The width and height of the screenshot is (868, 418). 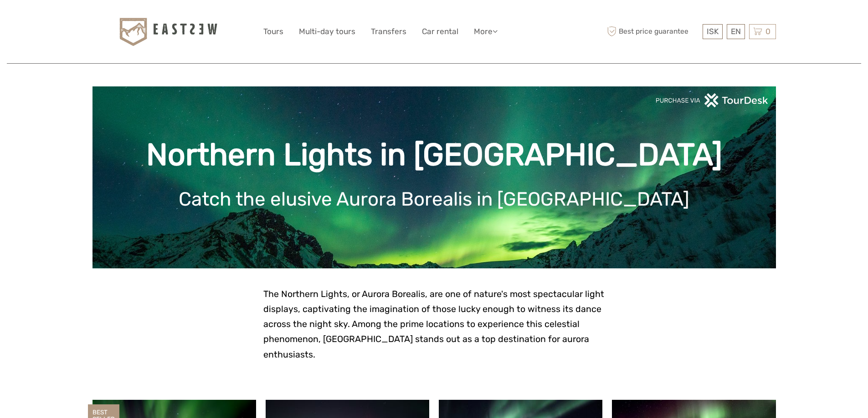 I want to click on img: PurchaseViaTourDeskwhite.png, so click(x=712, y=100).